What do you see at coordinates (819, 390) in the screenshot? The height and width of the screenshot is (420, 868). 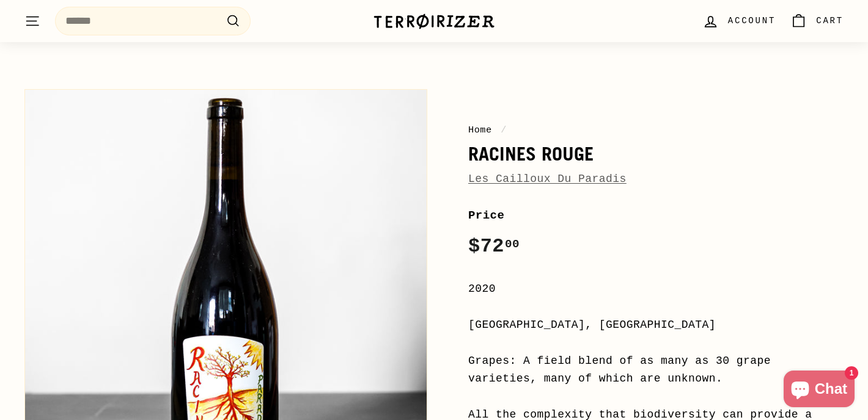 I see `inbox-online-store-chat: Shopify online store chat` at bounding box center [819, 390].